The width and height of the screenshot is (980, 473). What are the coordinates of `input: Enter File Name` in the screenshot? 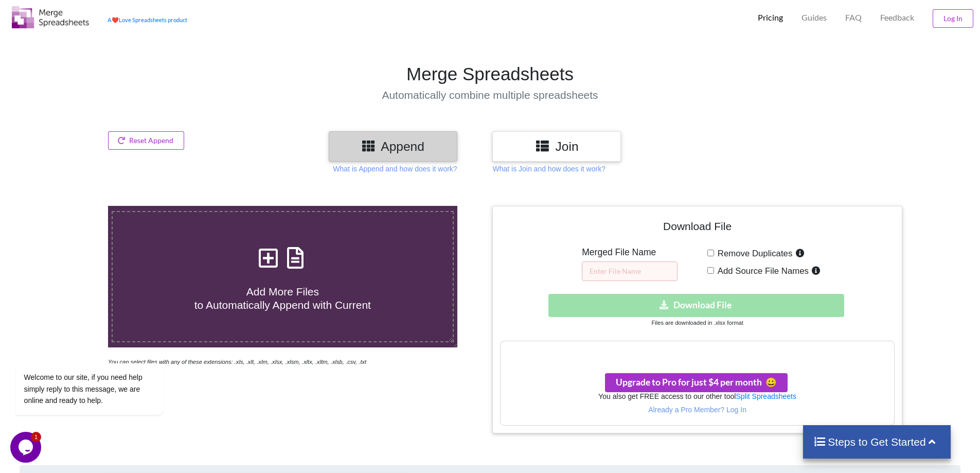 It's located at (630, 271).